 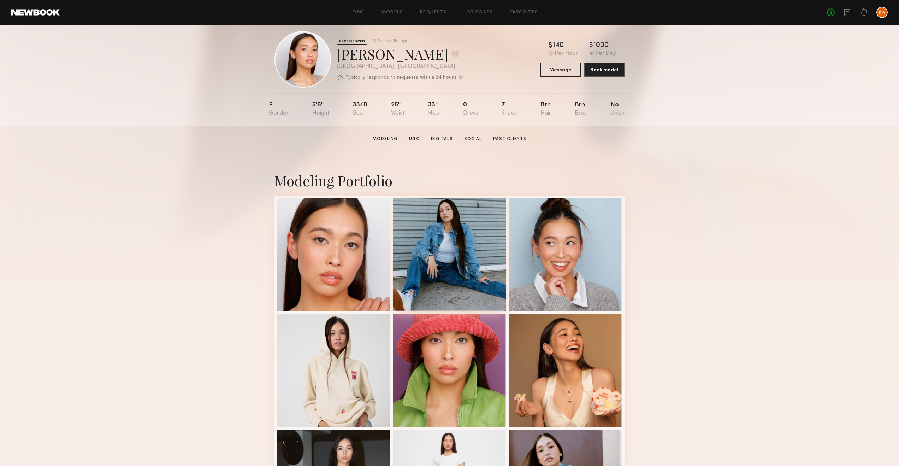 I want to click on div: 7, so click(x=509, y=109).